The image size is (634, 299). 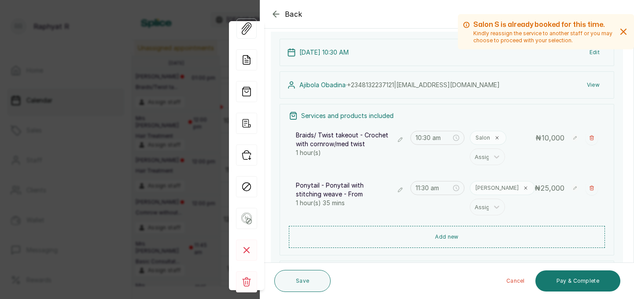 I want to click on h2: Salon S is already booked for this time., so click(x=544, y=25).